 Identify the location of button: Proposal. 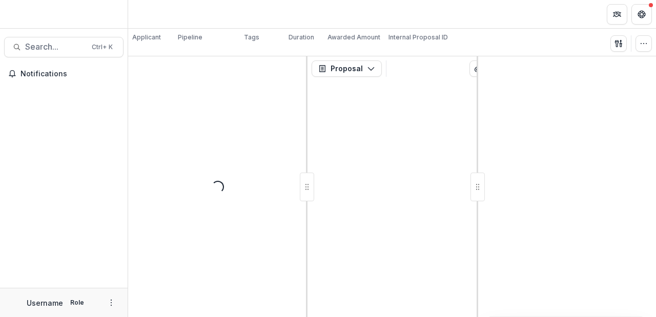
(347, 69).